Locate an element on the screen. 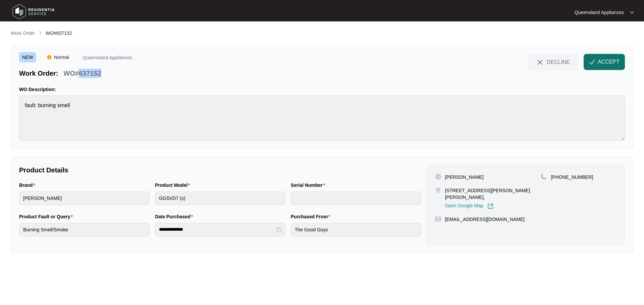 This screenshot has width=644, height=305. img: user-pin is located at coordinates (438, 177).